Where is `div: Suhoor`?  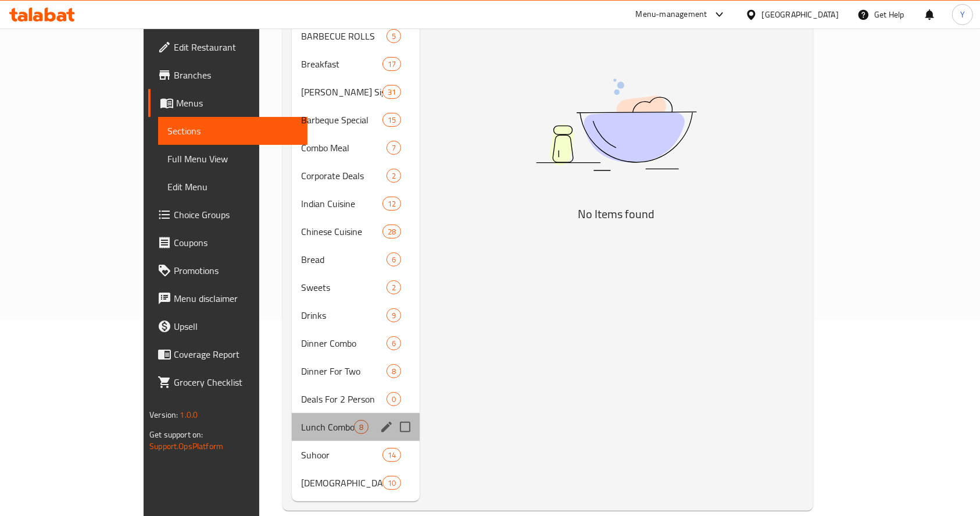
div: Suhoor is located at coordinates (342, 455).